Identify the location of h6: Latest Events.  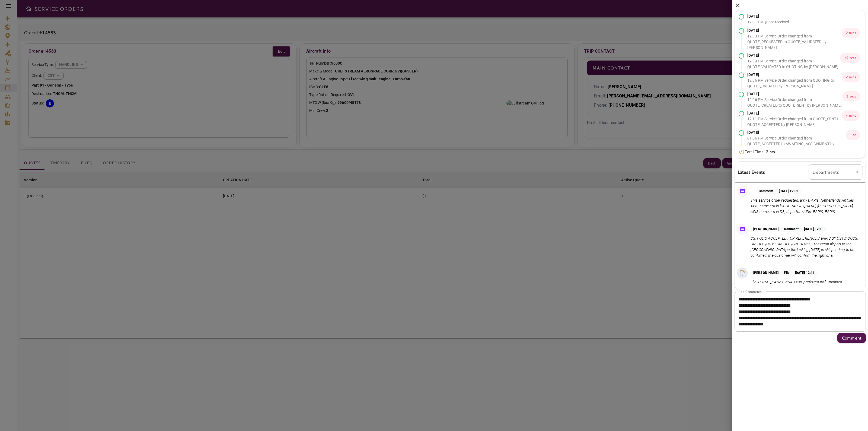
(751, 172).